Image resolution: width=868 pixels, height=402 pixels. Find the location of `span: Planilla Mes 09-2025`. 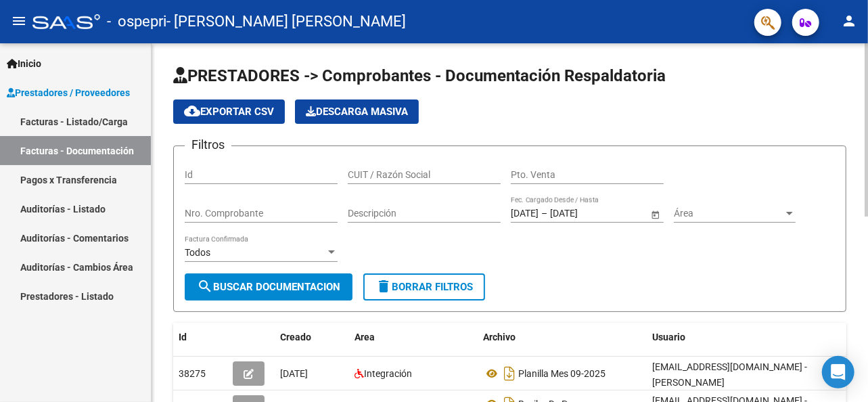

span: Planilla Mes 09-2025 is located at coordinates (561, 374).